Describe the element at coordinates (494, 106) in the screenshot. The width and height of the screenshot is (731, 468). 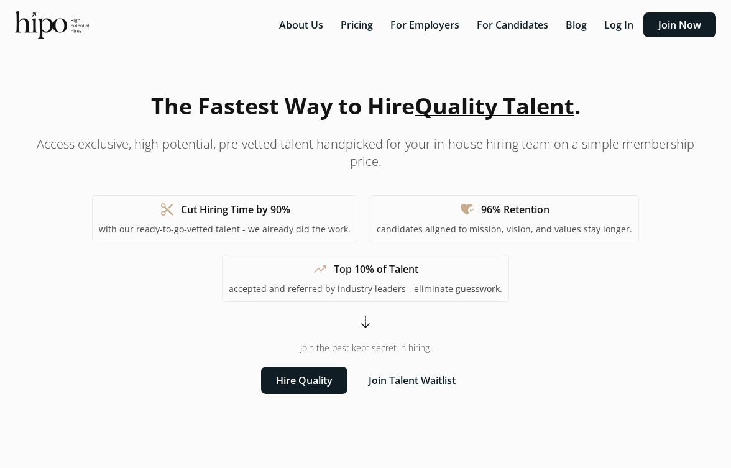
I see `span: Quality Talent` at that location.